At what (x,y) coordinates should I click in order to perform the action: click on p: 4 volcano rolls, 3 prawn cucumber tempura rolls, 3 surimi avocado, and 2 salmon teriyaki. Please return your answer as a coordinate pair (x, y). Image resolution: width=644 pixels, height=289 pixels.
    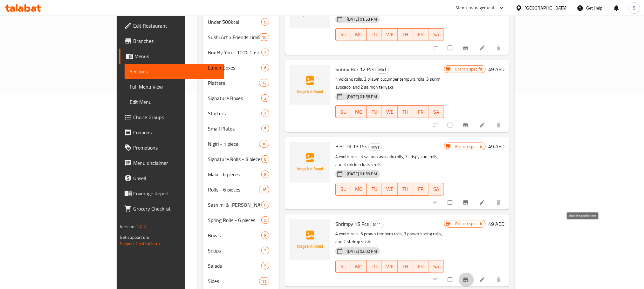
    Looking at the image, I should click on (390, 83).